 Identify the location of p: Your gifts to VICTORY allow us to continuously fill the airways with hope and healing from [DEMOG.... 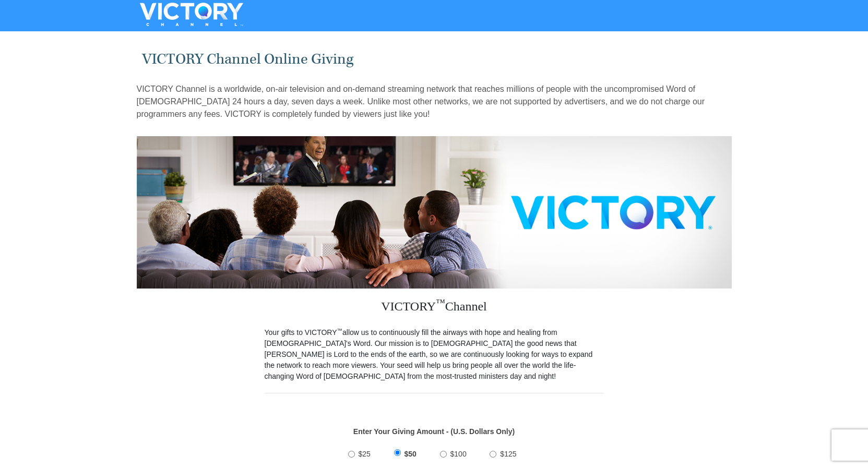
(434, 354).